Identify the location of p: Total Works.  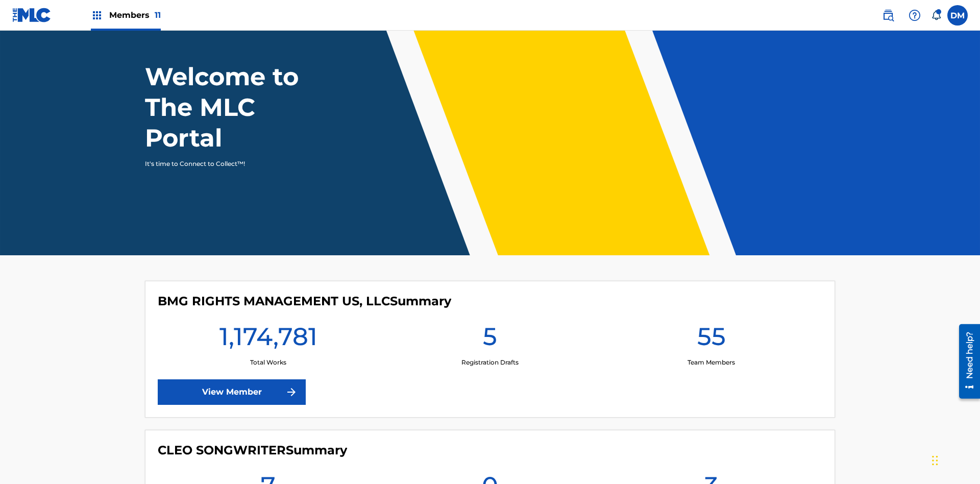
(268, 362).